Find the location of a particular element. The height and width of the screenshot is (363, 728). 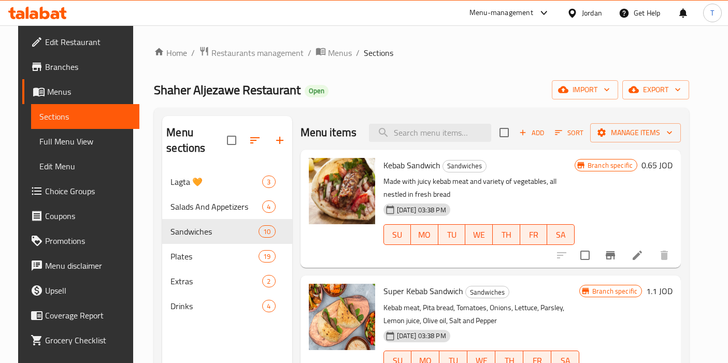

div: Extras2 is located at coordinates (227, 281).